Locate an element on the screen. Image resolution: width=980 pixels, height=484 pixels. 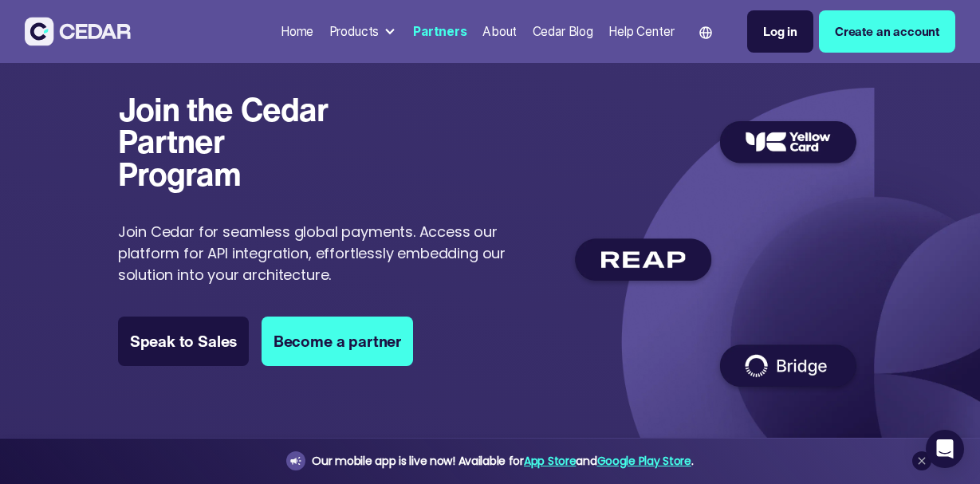
a: Create an account is located at coordinates (887, 31).